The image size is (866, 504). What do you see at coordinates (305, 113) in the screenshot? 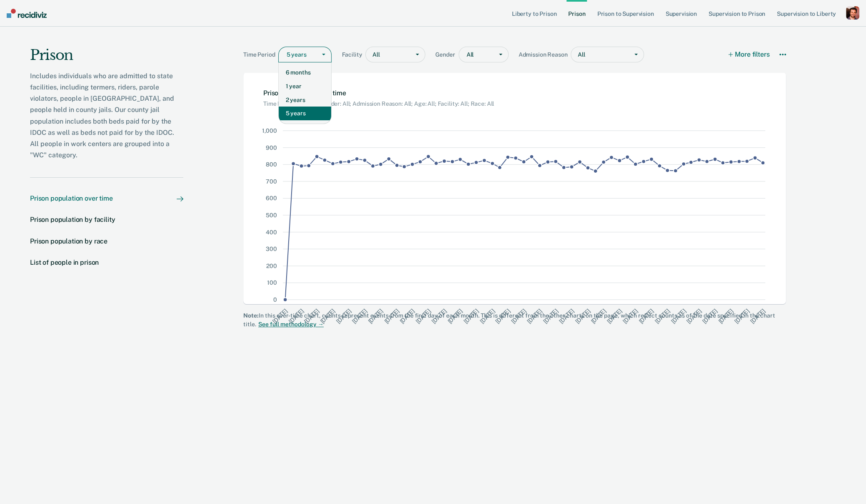
I see `div: 5 years` at bounding box center [305, 113].